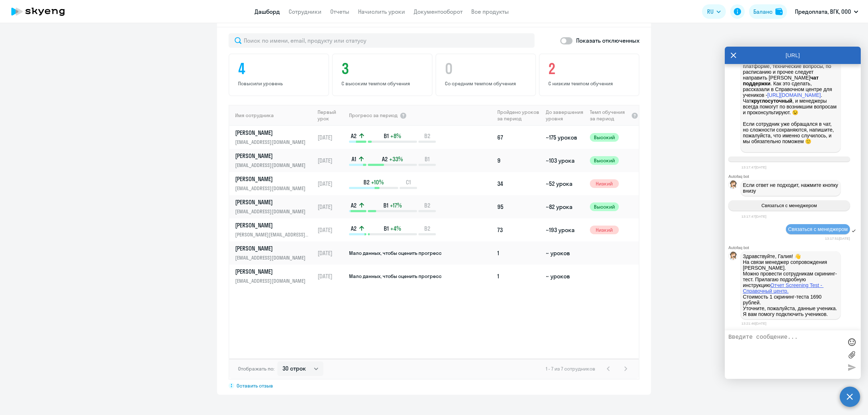  What do you see at coordinates (272, 115) in the screenshot?
I see `th: Имя сотрудника` at bounding box center [272, 115].